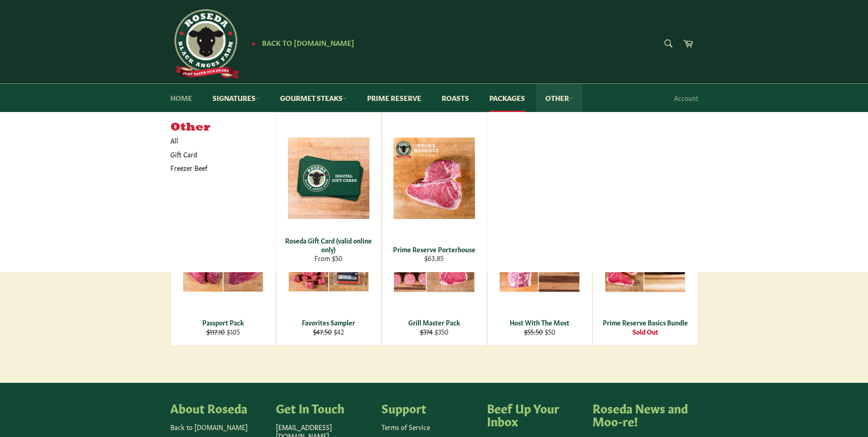 The image size is (868, 437). Describe the element at coordinates (328, 258) in the screenshot. I see `div: From $50` at that location.